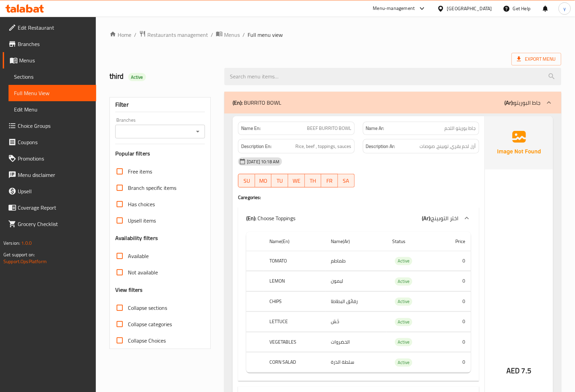 The width and height of the screenshot is (575, 392). I want to click on a: Full Menu View, so click(52, 93).